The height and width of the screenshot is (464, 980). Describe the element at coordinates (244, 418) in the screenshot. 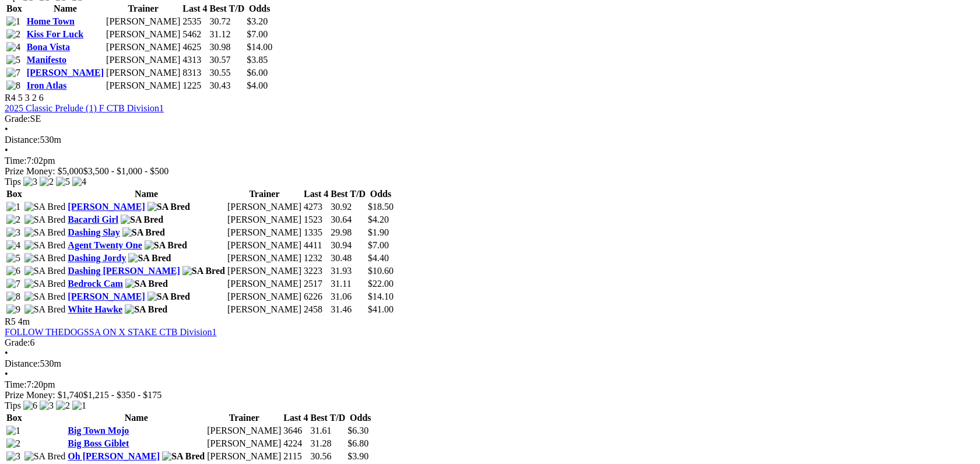

I see `th: Trainer` at that location.